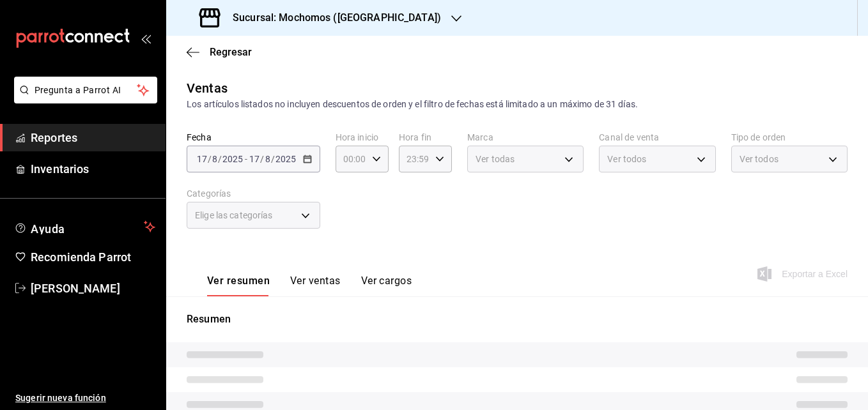 Image resolution: width=868 pixels, height=410 pixels. Describe the element at coordinates (253, 194) in the screenshot. I see `label: Categorías` at that location.